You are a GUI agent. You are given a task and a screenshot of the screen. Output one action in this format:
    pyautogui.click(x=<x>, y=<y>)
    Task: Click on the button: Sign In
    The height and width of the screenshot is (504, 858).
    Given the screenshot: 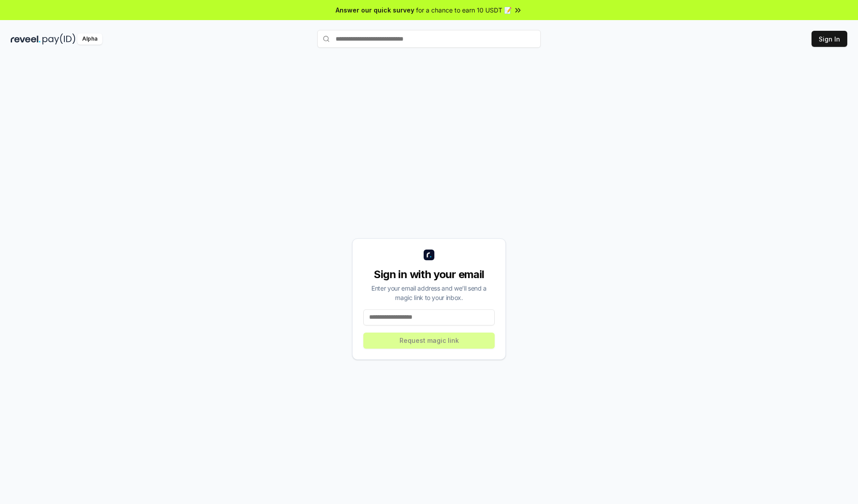 What is the action you would take?
    pyautogui.click(x=829, y=38)
    